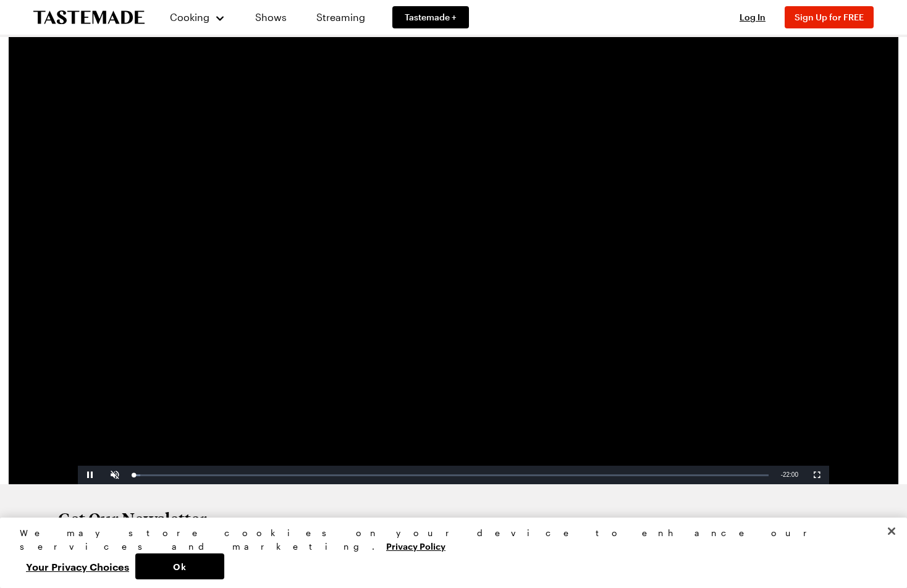  Describe the element at coordinates (91, 475) in the screenshot. I see `button: Pause` at that location.